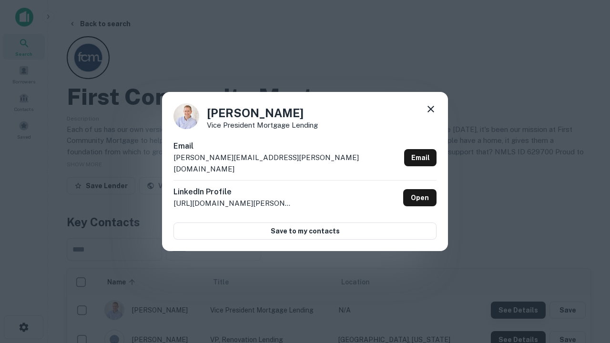 Image resolution: width=610 pixels, height=343 pixels. Describe the element at coordinates (586, 259) in the screenshot. I see `div: Chat Widget` at that location.